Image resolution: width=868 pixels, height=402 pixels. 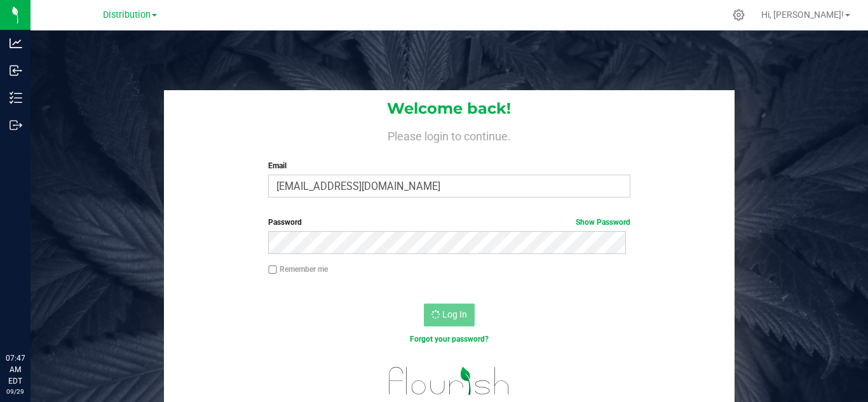 I want to click on h4: Please login to continue., so click(x=449, y=134).